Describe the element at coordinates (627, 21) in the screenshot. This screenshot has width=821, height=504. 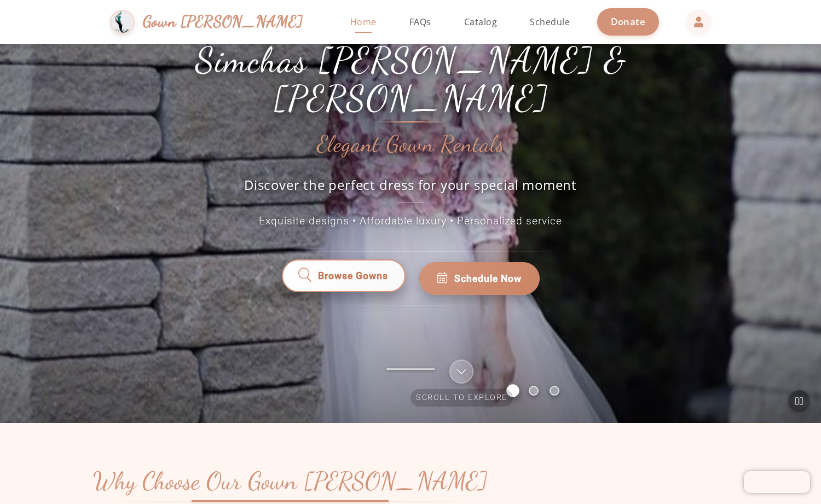
I see `a: Donate` at that location.